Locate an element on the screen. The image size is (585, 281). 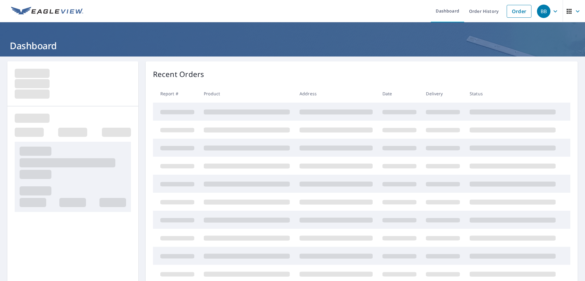
th: Report # is located at coordinates (176, 94).